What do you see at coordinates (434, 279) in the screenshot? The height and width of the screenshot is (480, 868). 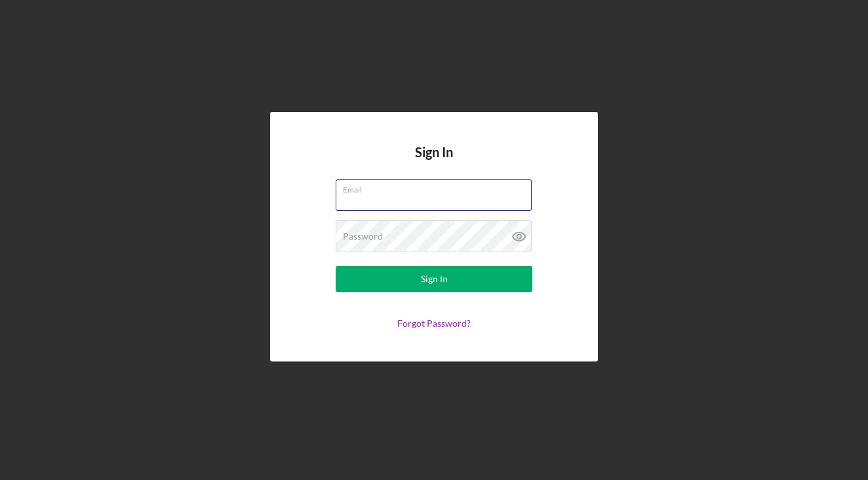 I see `div: Sign In` at bounding box center [434, 279].